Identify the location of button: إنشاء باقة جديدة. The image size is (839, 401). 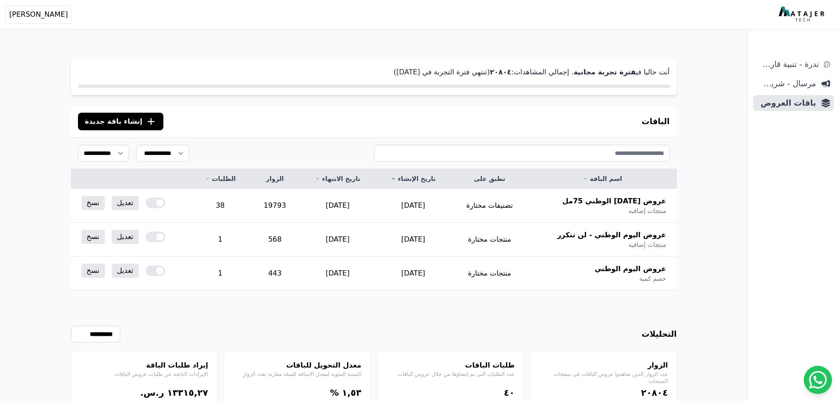
(121, 122).